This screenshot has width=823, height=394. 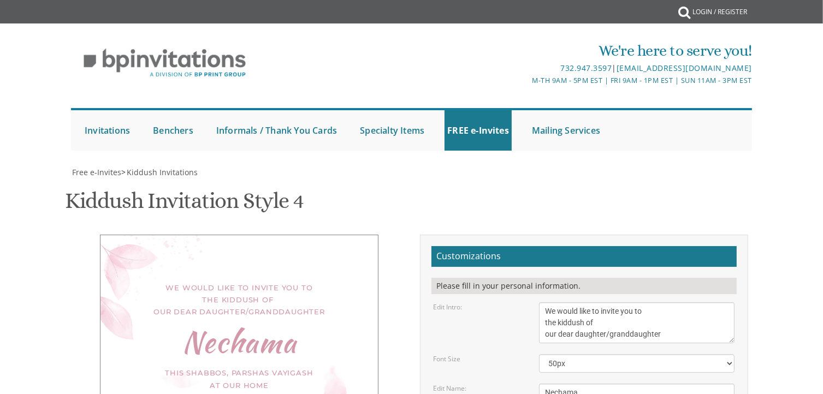 What do you see at coordinates (184, 205) in the screenshot?
I see `h1: Kiddush Invitation Style 4` at bounding box center [184, 205].